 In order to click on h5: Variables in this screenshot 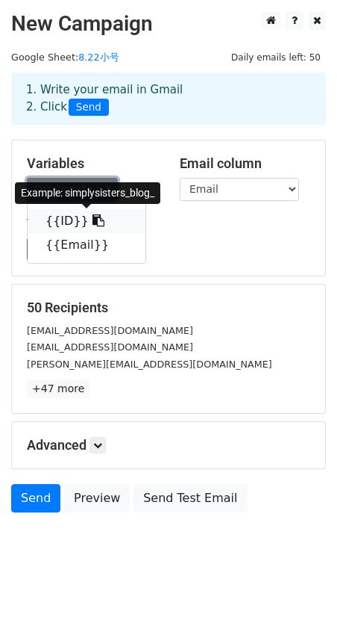, I will do `click(92, 163)`.